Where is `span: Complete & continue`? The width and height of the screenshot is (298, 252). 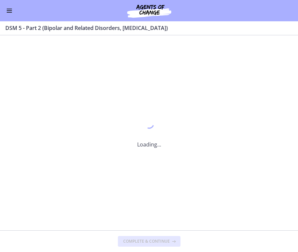
span: Complete & continue is located at coordinates (147, 242).